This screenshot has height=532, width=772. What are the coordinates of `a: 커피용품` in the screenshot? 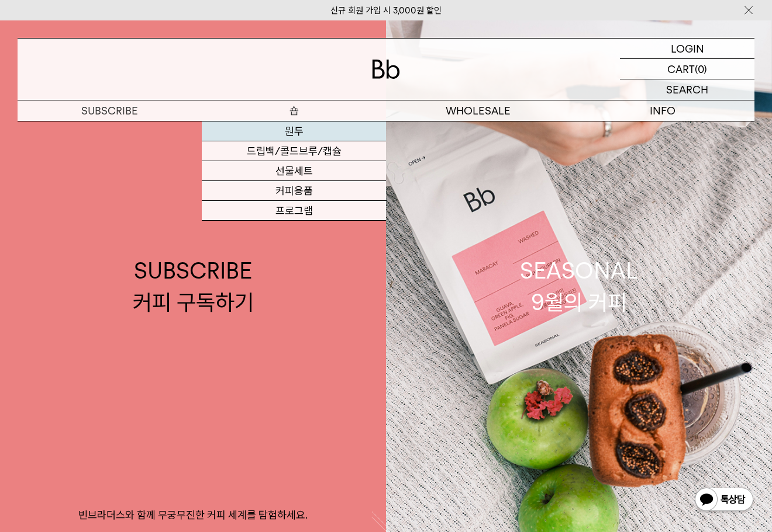 It's located at (294, 191).